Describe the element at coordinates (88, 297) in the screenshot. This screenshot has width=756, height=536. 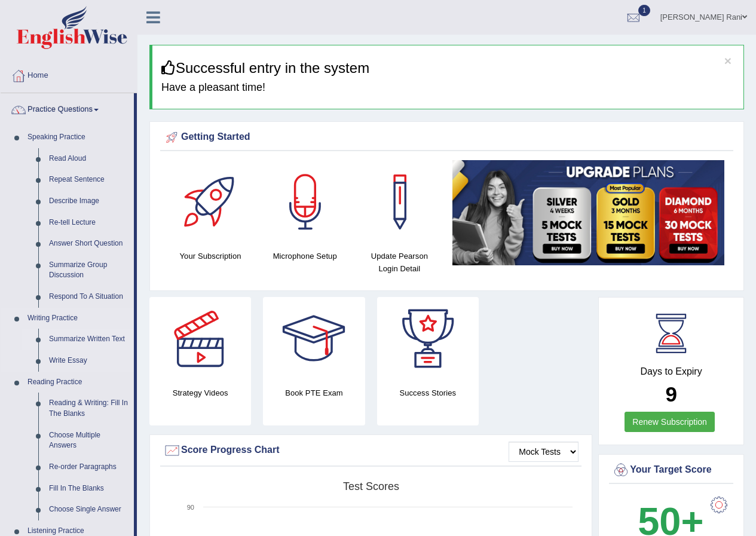
I see `a: Respond To A Situation` at that location.